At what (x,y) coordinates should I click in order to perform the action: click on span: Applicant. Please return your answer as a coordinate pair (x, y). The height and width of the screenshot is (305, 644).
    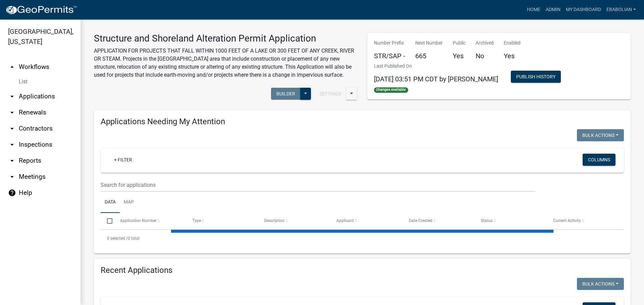
    Looking at the image, I should click on (345, 221).